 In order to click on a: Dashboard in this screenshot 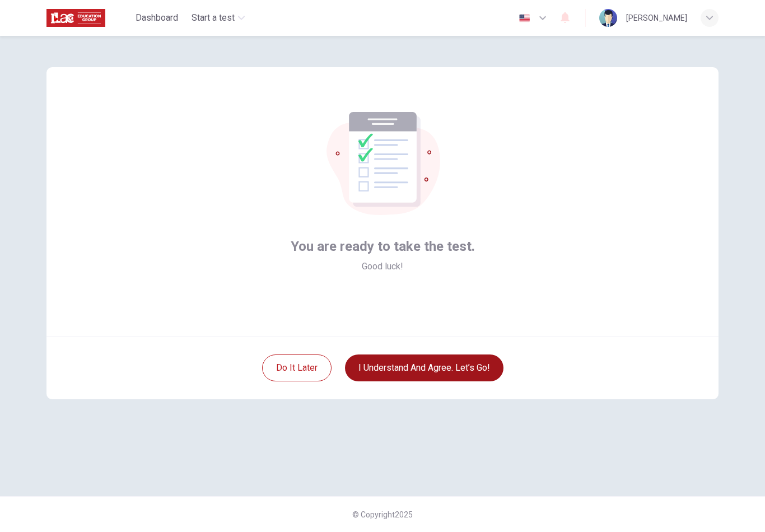, I will do `click(157, 18)`.